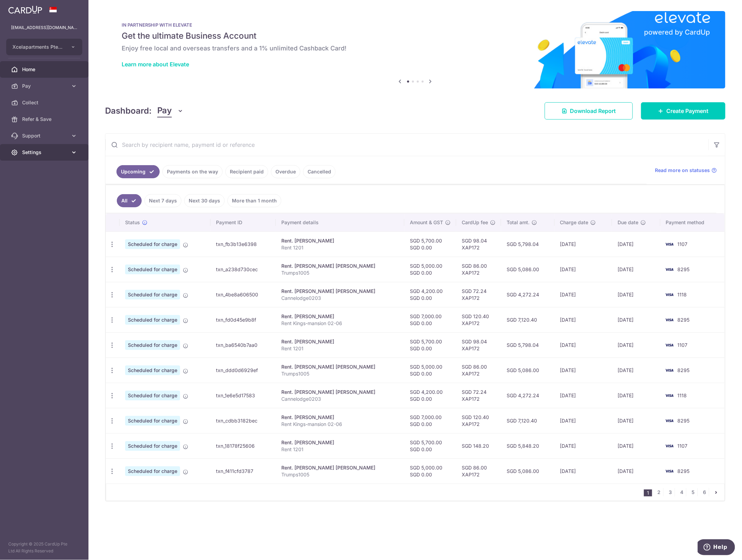 The image size is (742, 560). What do you see at coordinates (319, 172) in the screenshot?
I see `a: Cancelled` at bounding box center [319, 172].